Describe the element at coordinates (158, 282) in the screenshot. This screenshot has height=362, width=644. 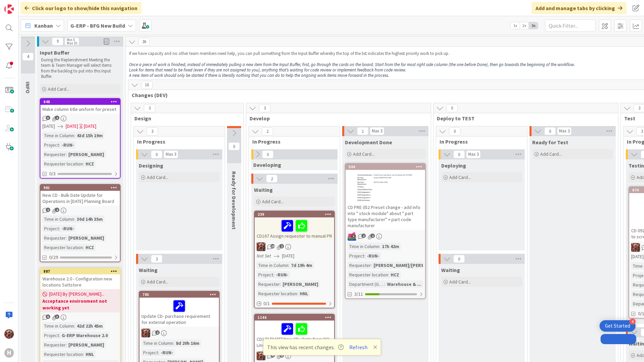
I see `span: Add Card...` at that location.